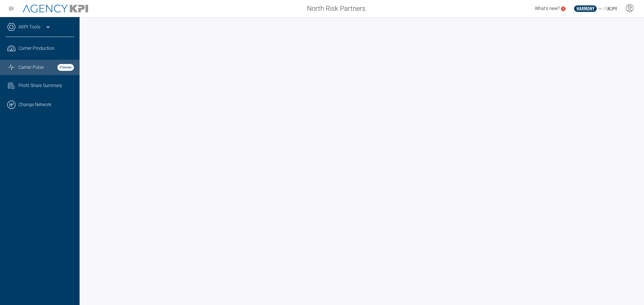  What do you see at coordinates (56, 9) in the screenshot?
I see `img: AgencyKPI` at bounding box center [56, 9].